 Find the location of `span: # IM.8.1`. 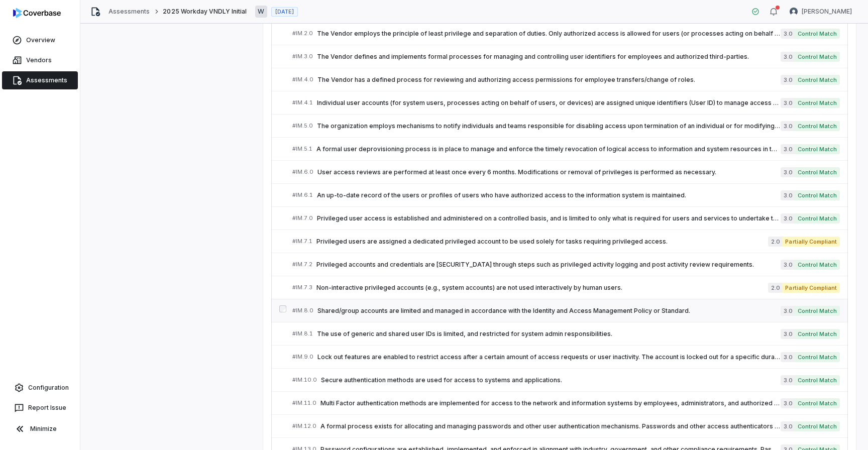

span: # IM.8.1 is located at coordinates (302, 334).